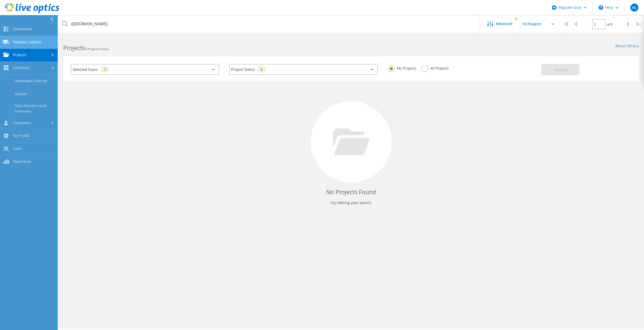  I want to click on span: Search, so click(562, 70).